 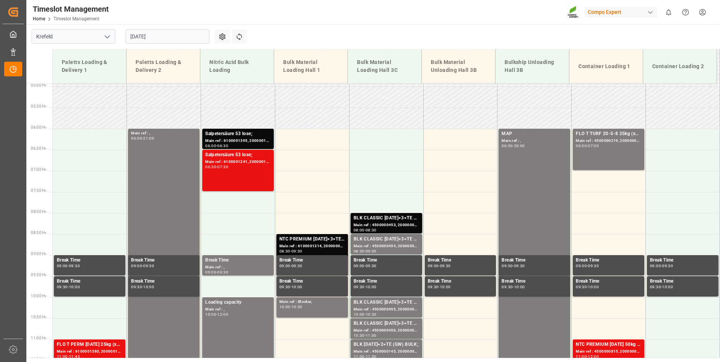 I want to click on a: Home, so click(x=39, y=19).